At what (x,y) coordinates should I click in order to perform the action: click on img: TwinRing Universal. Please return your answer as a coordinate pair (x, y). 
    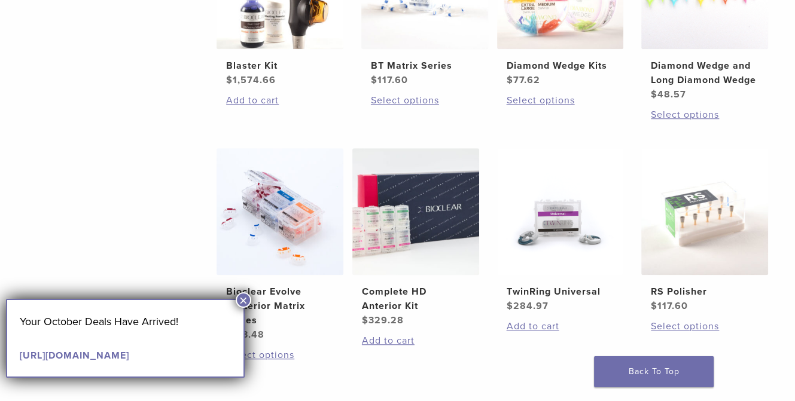
    Looking at the image, I should click on (560, 212).